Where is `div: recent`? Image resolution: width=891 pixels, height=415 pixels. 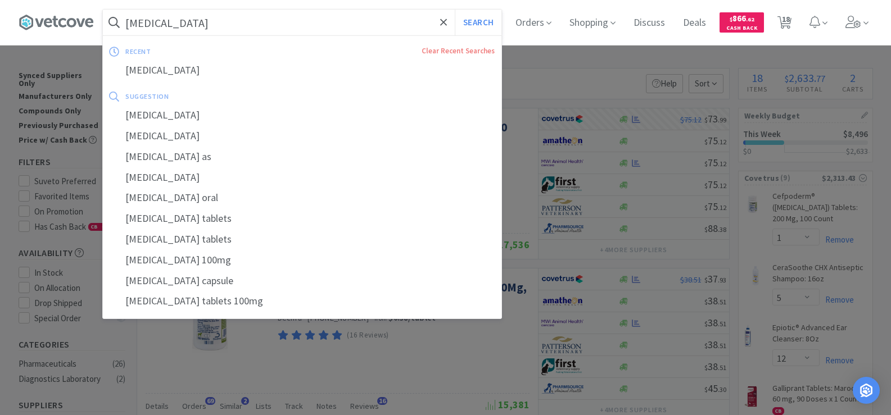 div: recent is located at coordinates (206, 51).